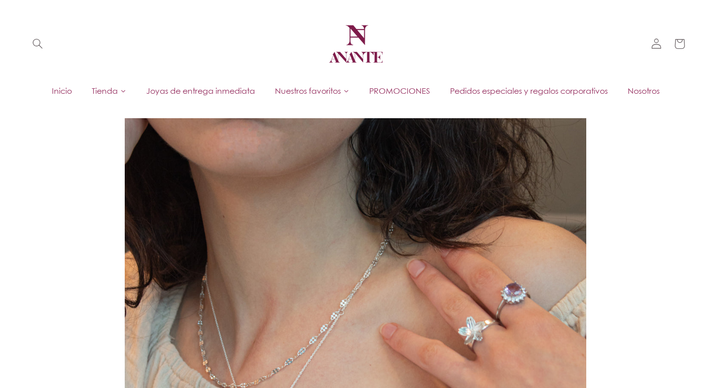 This screenshot has height=388, width=711. What do you see at coordinates (201, 91) in the screenshot?
I see `a: Joyas de entrega inmediata` at bounding box center [201, 91].